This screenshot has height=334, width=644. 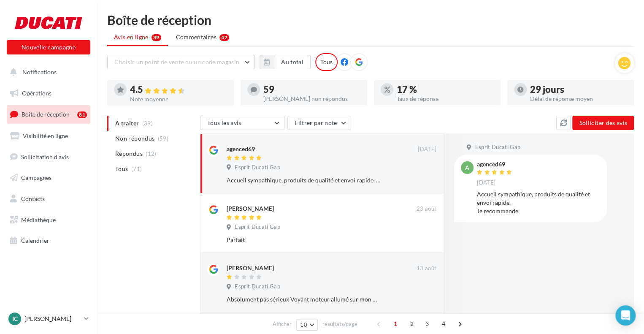 What do you see at coordinates (45, 136) in the screenshot?
I see `span: Visibilité en ligne` at bounding box center [45, 136].